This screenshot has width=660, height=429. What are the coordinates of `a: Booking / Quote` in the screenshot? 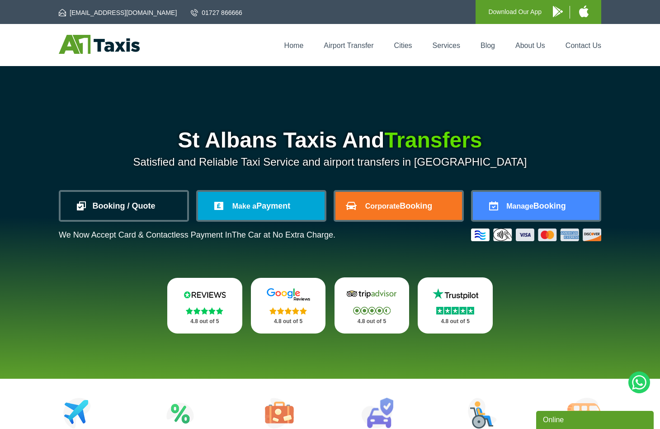 It's located at (124, 206).